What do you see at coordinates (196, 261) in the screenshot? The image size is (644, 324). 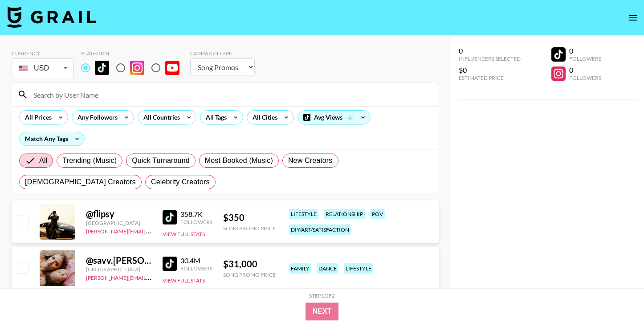 I see `div: 30.4M` at bounding box center [196, 261].